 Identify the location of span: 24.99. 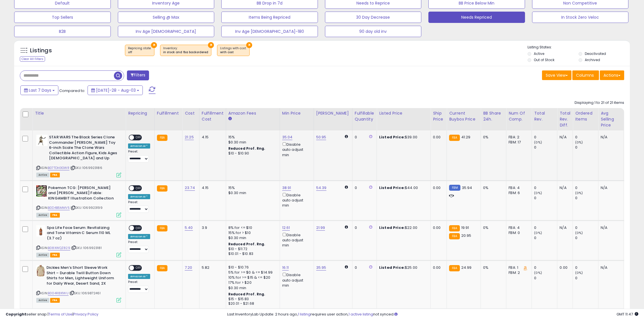
(467, 268).